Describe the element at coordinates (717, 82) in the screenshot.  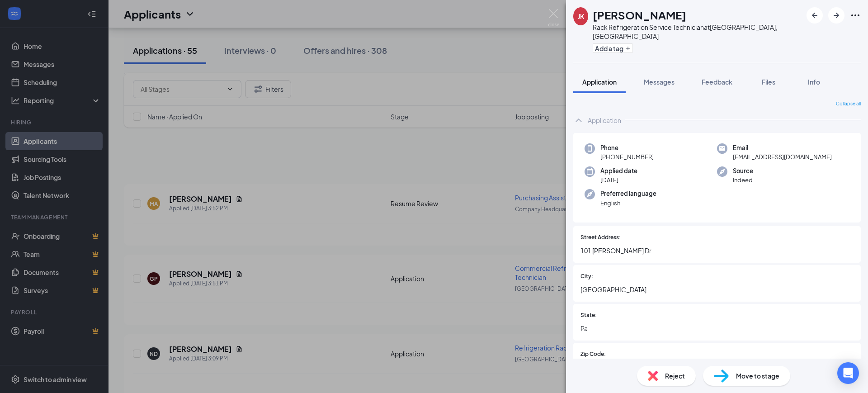
I see `span: Feedback` at that location.